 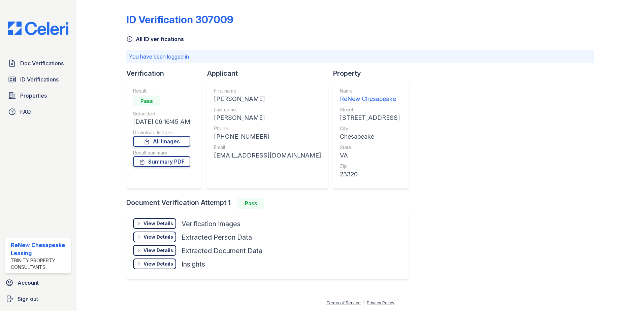 I want to click on div: City, so click(x=370, y=129).